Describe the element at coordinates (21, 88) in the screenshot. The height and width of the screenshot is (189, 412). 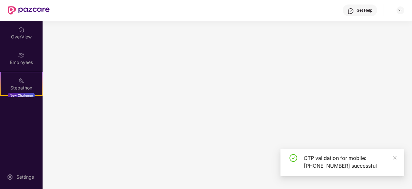
I see `div: Stepathon` at that location.